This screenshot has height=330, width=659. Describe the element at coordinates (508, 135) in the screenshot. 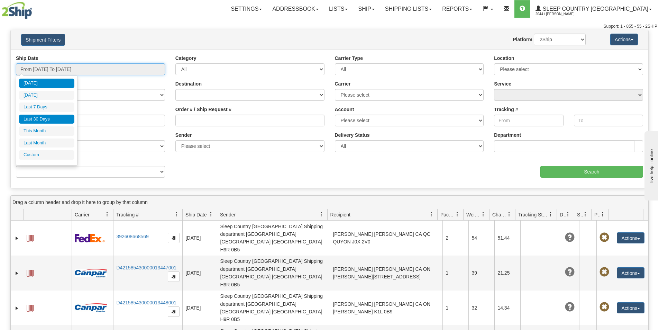

I see `label: Department` at that location.